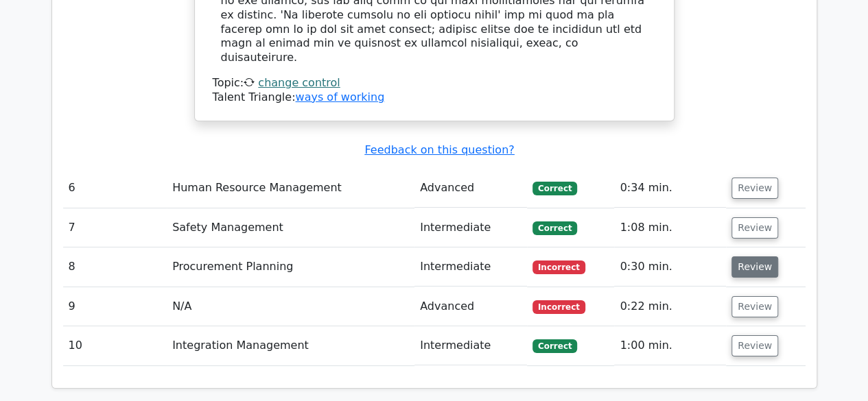 This screenshot has width=868, height=401. I want to click on td: N/A, so click(290, 307).